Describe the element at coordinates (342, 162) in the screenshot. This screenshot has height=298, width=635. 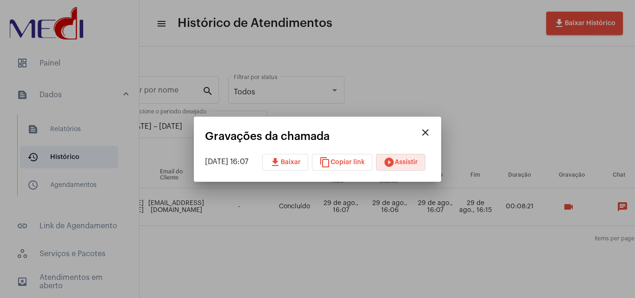
I see `button: Copiar link` at that location.